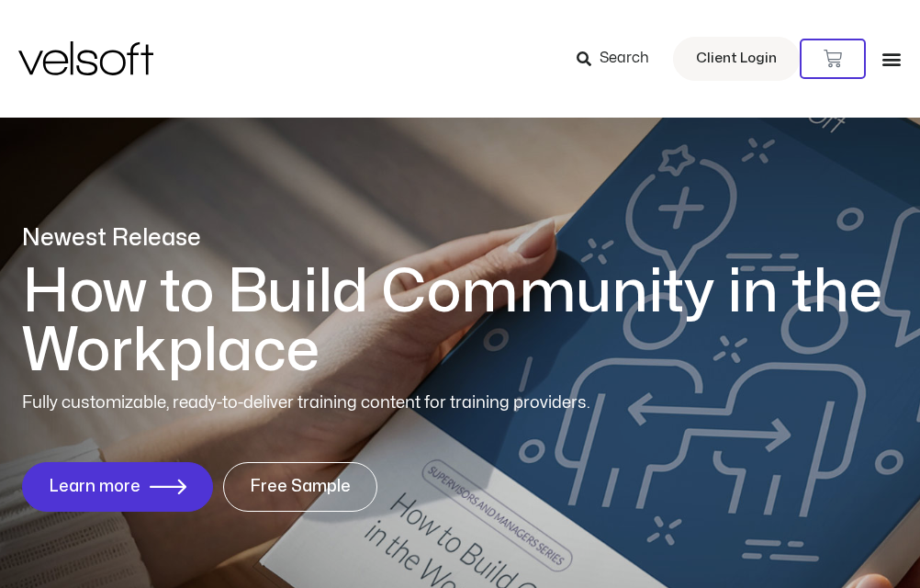 The height and width of the screenshot is (588, 920). Describe the element at coordinates (301, 486) in the screenshot. I see `span: Free Sample` at that location.